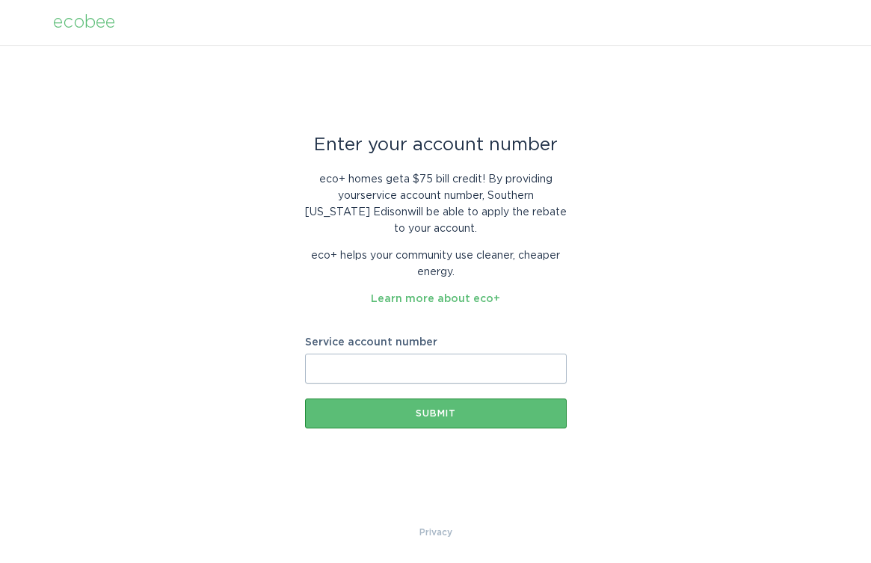  What do you see at coordinates (436, 343) in the screenshot?
I see `label: Service account number` at bounding box center [436, 343].